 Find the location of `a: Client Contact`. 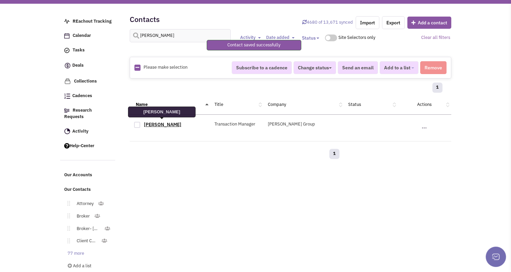

a: Client Contact is located at coordinates (85, 240).